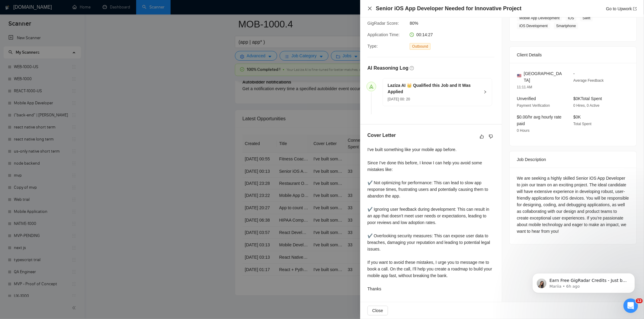 The image size is (644, 319). What do you see at coordinates (571, 18) in the screenshot?
I see `span: iOS` at bounding box center [571, 18].